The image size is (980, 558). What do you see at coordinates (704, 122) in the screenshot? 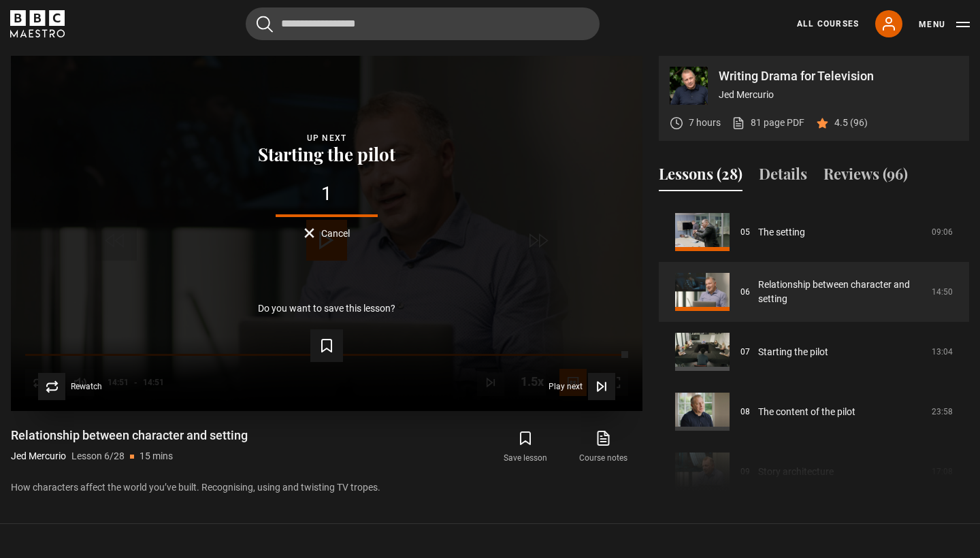
I see `p: 7 hours` at bounding box center [704, 122].